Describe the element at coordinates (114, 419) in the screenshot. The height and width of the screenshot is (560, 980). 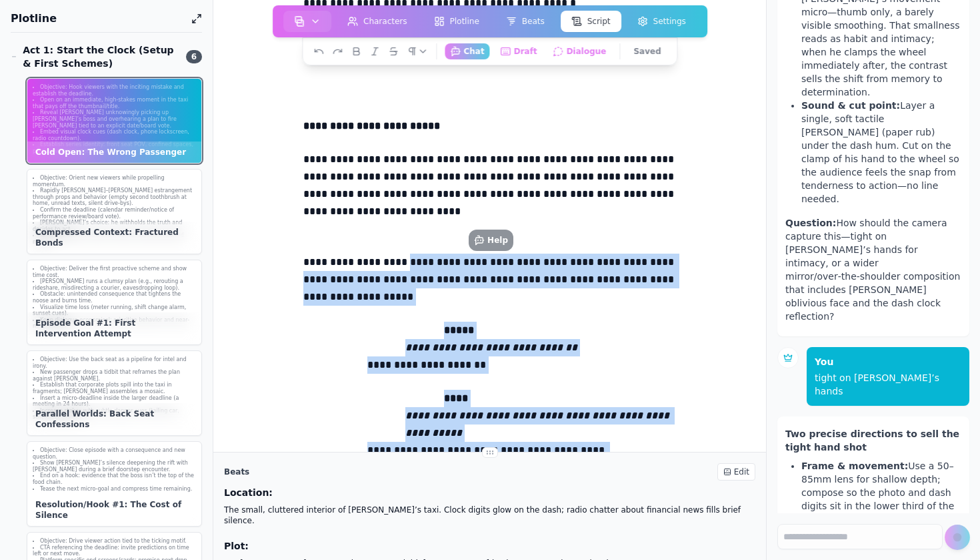
I see `div: Parallel Worlds: Back Seat Confessions` at that location.